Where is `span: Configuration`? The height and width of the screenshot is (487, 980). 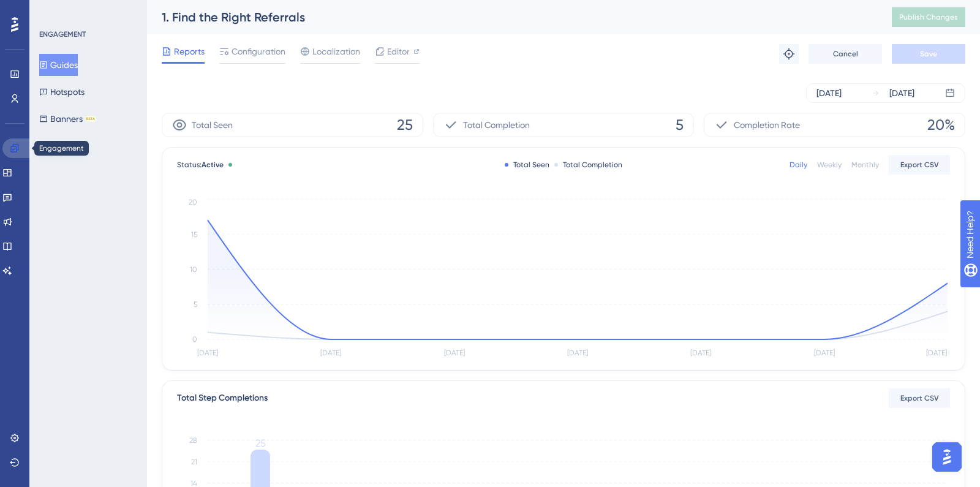 span: Configuration is located at coordinates (258, 51).